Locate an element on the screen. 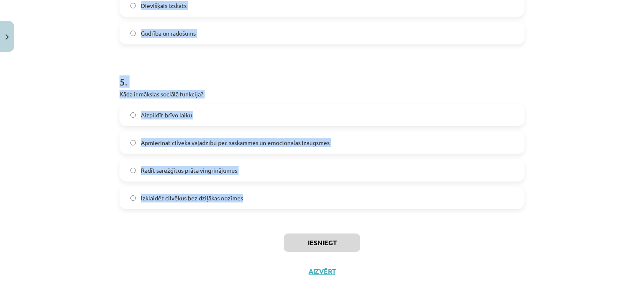 The image size is (644, 306). input: Aizpildīt brīvo laiku is located at coordinates (133, 115).